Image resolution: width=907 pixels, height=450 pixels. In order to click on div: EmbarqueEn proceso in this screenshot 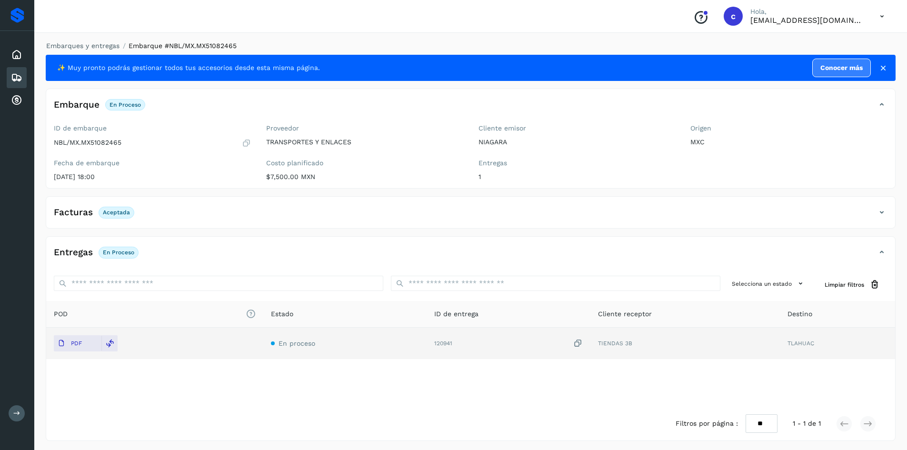, I will do `click(471, 109)`.